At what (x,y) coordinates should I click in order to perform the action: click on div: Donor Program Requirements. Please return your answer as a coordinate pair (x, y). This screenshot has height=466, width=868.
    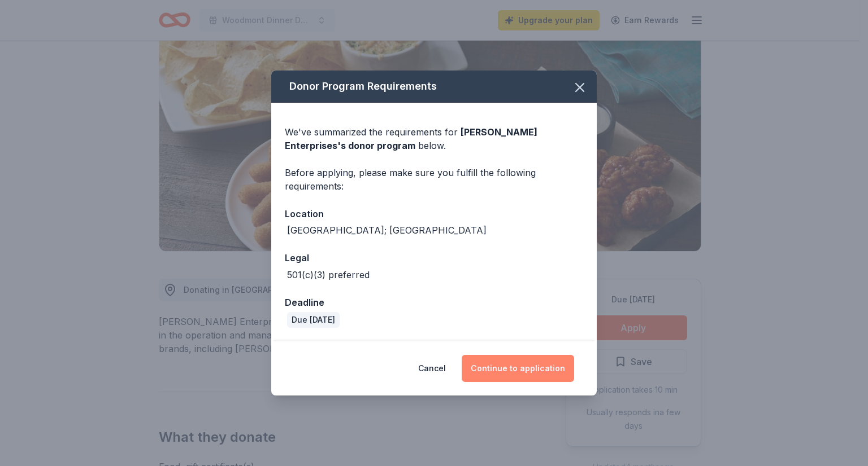
    Looking at the image, I should click on (434, 87).